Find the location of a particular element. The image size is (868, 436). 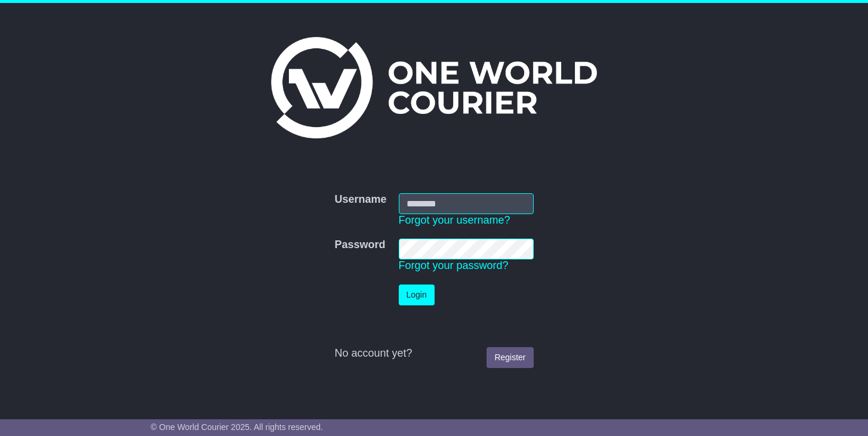

div: No account yet? is located at coordinates (434, 354).